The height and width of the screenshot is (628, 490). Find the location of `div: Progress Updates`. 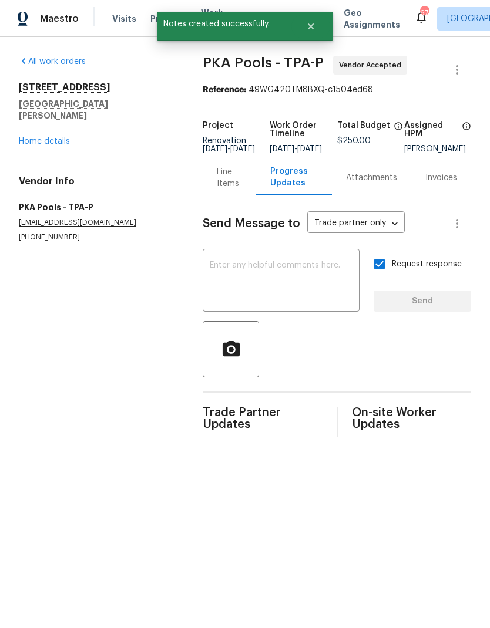

div: Progress Updates is located at coordinates (294, 177).